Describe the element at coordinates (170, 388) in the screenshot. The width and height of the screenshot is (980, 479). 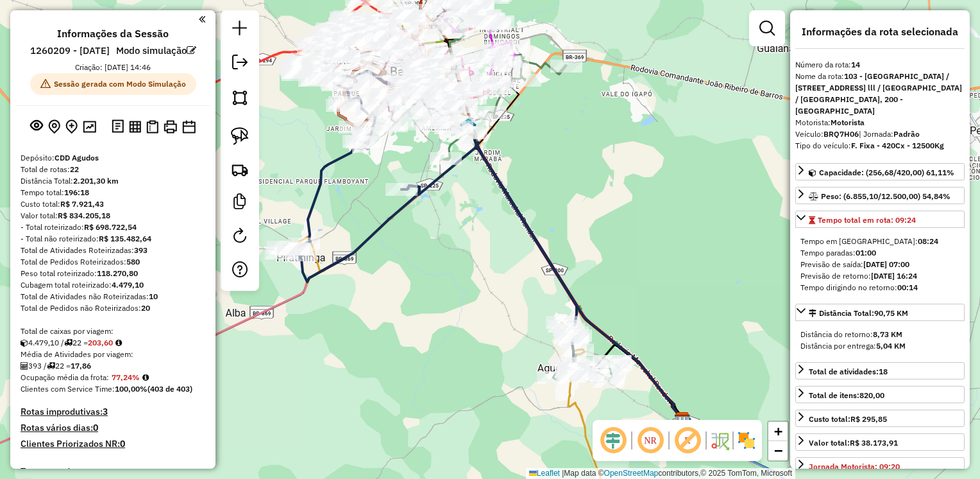
I see `strong: (403 de 403)` at that location.